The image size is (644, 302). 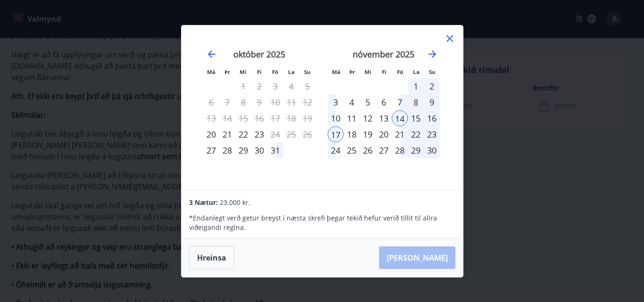 What do you see at coordinates (259, 54) in the screenshot?
I see `strong: október 2025` at bounding box center [259, 54].